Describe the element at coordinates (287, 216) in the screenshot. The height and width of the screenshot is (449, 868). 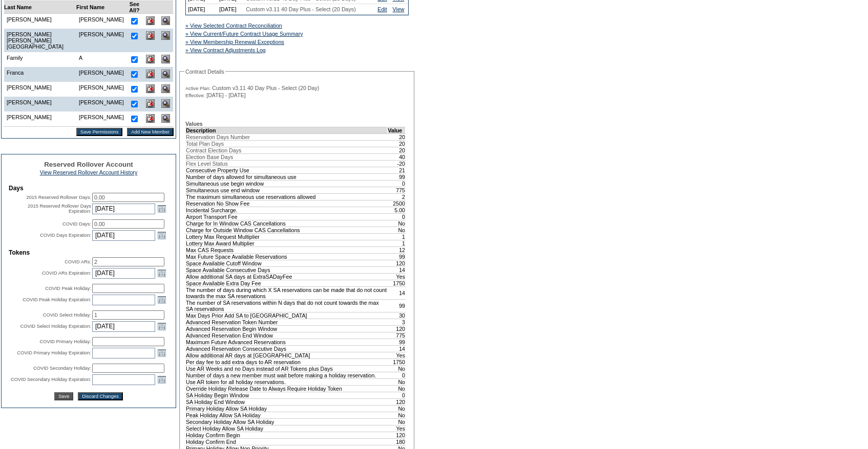
I see `td: Airport Transport Fee` at that location.